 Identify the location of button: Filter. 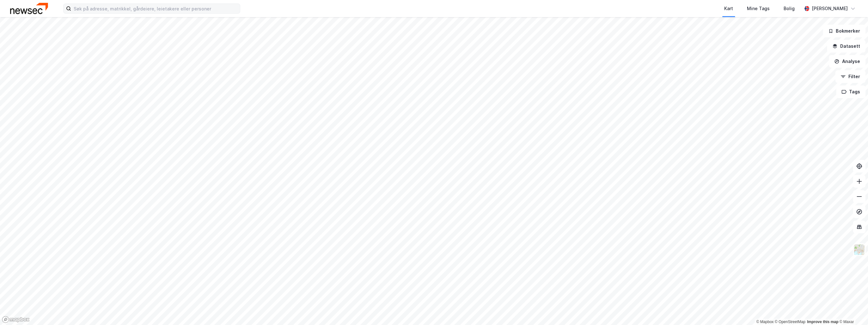
(851, 77).